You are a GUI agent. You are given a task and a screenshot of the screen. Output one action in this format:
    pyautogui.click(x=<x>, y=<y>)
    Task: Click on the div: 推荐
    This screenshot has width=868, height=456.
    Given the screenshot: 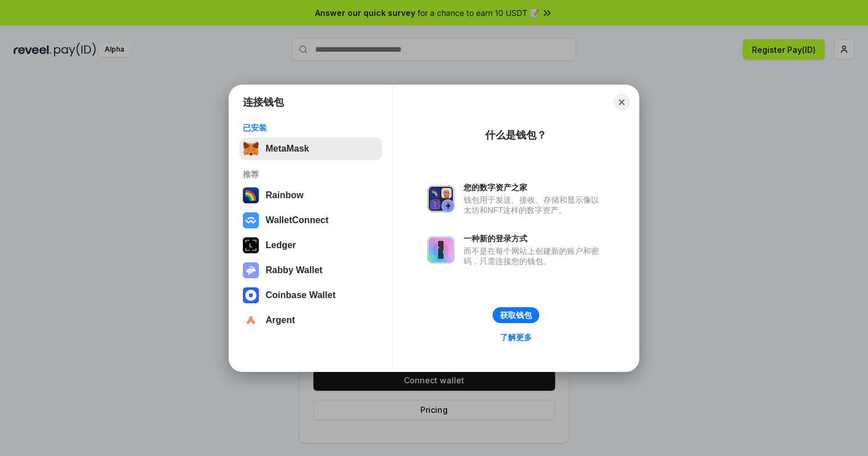 What is the action you would take?
    pyautogui.click(x=311, y=174)
    